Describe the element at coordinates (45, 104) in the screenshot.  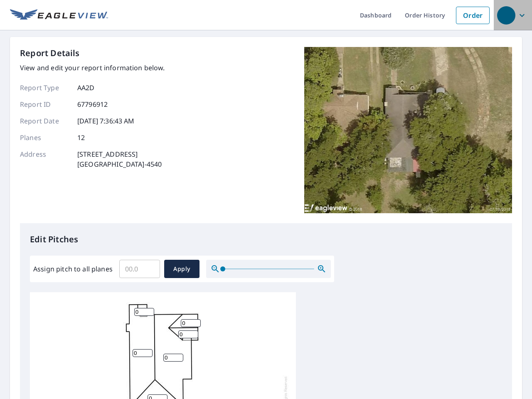
I see `p: Report ID` at that location.